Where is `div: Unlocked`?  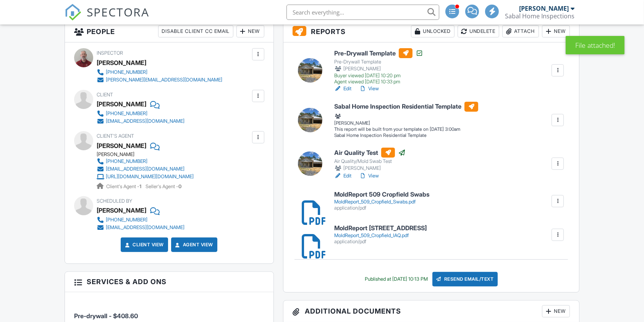
div: Unlocked is located at coordinates (433, 32).